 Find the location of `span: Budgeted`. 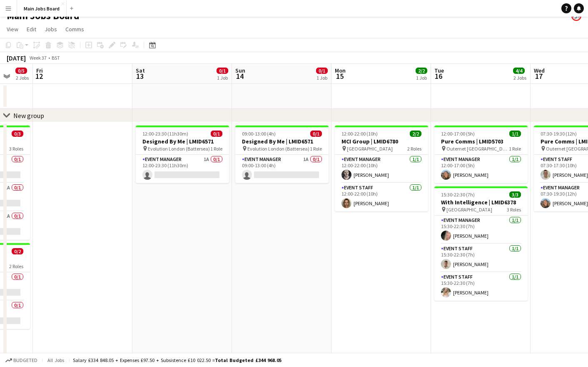

span: Budgeted is located at coordinates (26, 360).